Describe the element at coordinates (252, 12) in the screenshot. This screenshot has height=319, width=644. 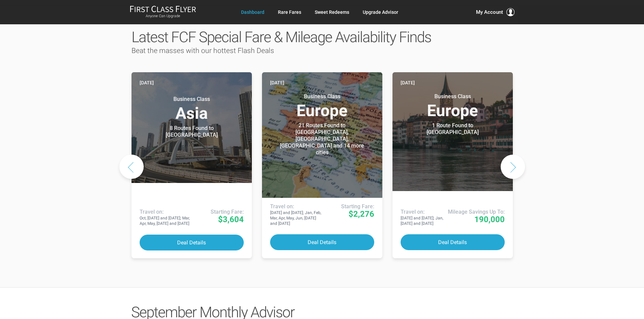
I see `a: Dashboard` at that location.